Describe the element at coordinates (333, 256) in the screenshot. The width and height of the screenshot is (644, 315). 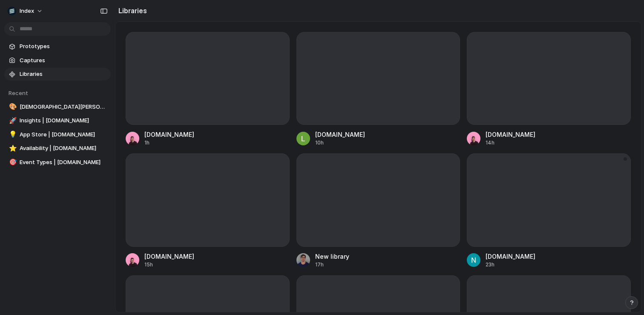
I see `div: New library` at that location.